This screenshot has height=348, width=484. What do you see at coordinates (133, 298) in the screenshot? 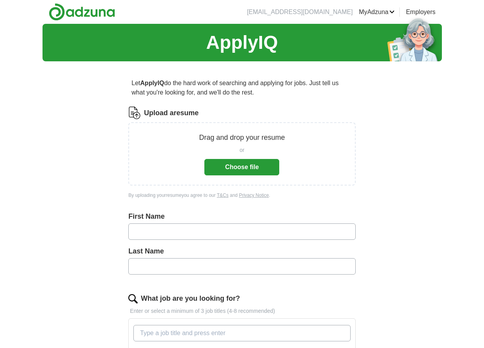
I see `img: search.png` at bounding box center [133, 298].